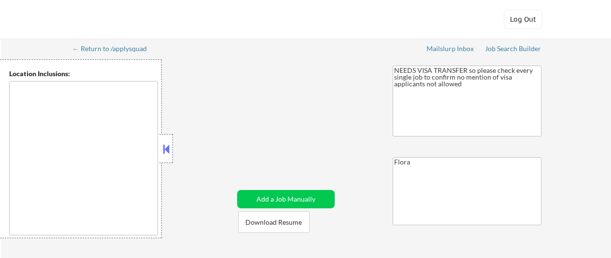  What do you see at coordinates (523, 19) in the screenshot?
I see `button: Log Out` at bounding box center [523, 19].